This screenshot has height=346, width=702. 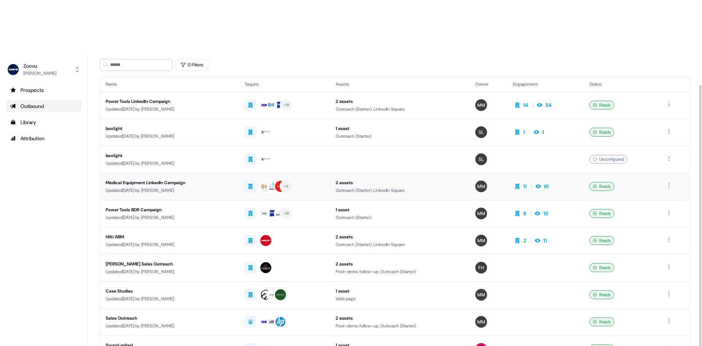 I want to click on a: Go to attribution, so click(x=44, y=138).